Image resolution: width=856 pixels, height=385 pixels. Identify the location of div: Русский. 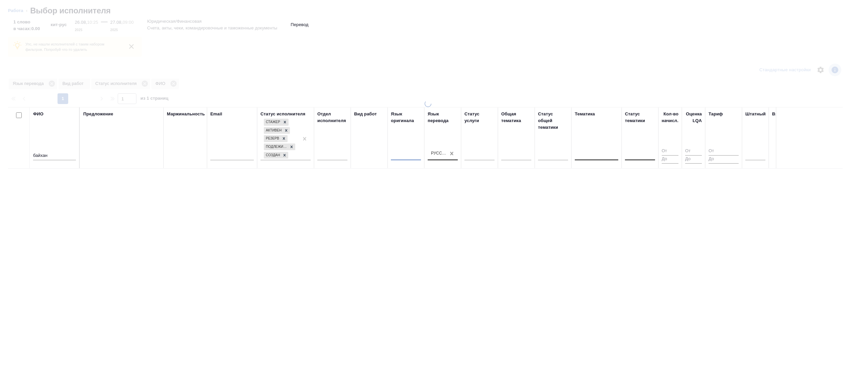
(439, 153).